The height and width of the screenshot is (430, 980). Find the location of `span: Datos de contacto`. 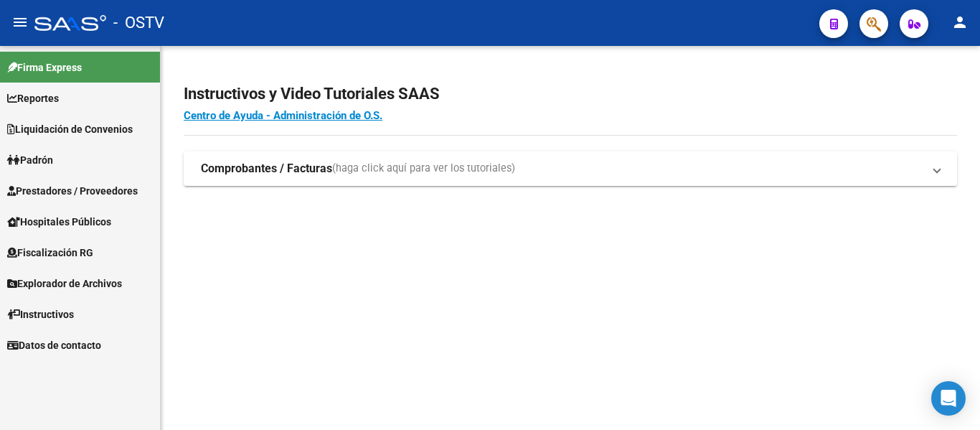

span: Datos de contacto is located at coordinates (54, 345).